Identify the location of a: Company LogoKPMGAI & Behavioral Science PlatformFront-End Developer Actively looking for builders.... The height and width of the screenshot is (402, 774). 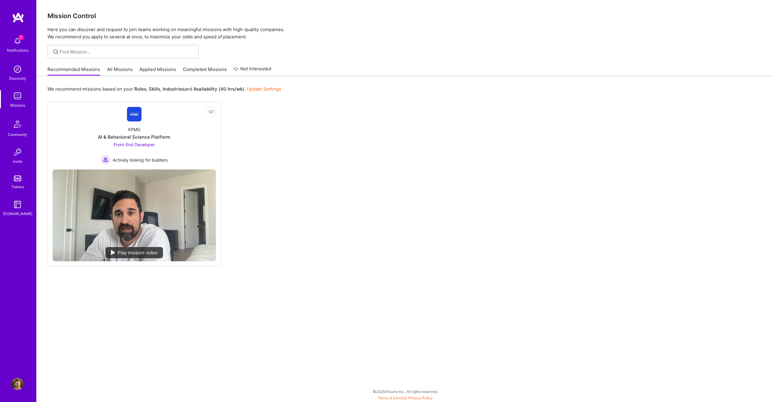
(134, 136).